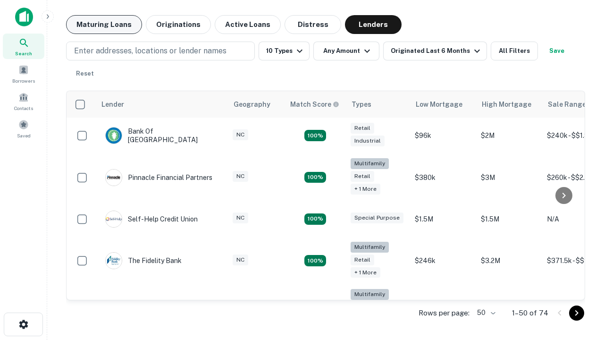  What do you see at coordinates (315, 219) in the screenshot?
I see `div: Matching Properties: 11, hasApolloMatch: undefined` at bounding box center [315, 219].